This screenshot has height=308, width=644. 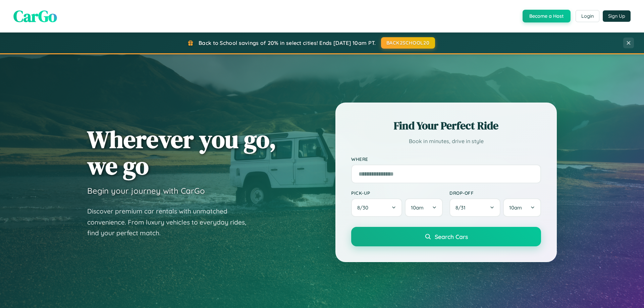 What do you see at coordinates (451, 237) in the screenshot?
I see `span: Search Cars` at bounding box center [451, 237].